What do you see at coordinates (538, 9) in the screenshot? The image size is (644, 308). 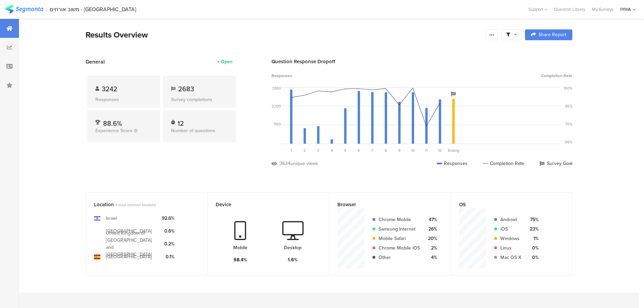 I see `div: Support` at bounding box center [538, 9].